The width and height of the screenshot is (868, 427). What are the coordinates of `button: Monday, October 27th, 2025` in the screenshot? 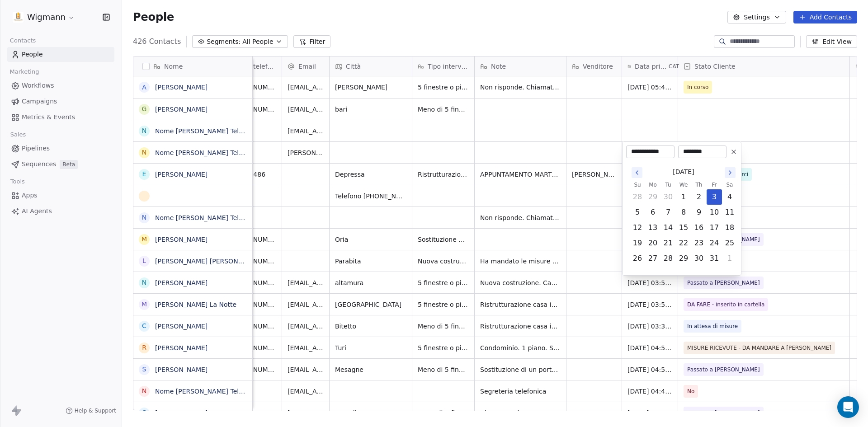 It's located at (653, 258).